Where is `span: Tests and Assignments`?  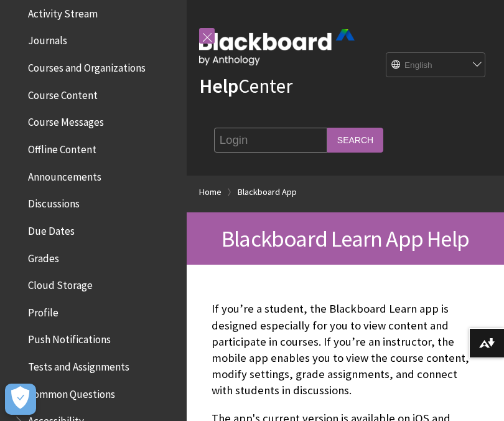 span: Tests and Assignments is located at coordinates (78, 364).